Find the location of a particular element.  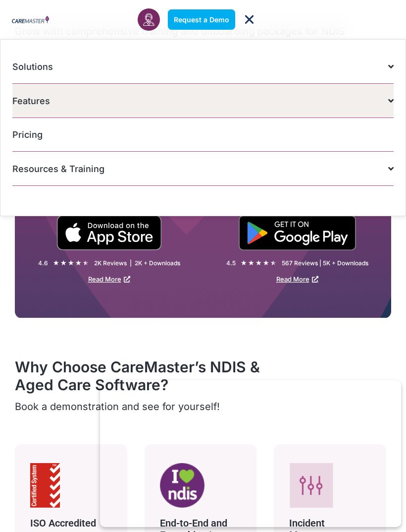

img: small black download on the apple app store button. is located at coordinates (109, 232).